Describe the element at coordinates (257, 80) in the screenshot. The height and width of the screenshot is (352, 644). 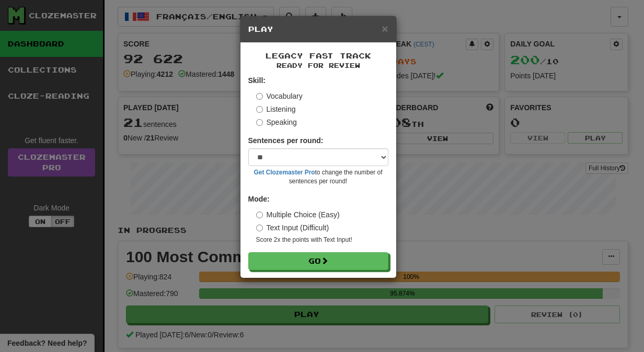
I see `strong: Skill:` at that location.